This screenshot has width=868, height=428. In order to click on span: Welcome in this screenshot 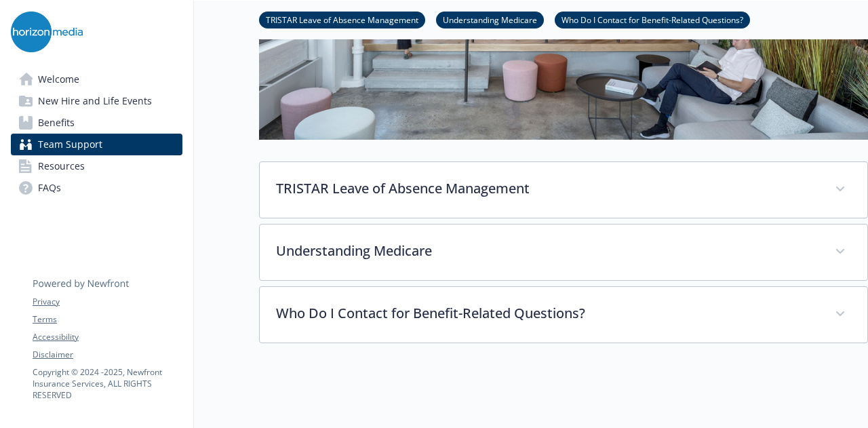, I will do `click(58, 79)`.